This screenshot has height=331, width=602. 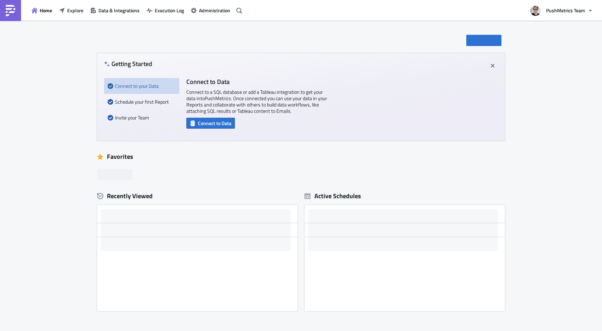 I want to click on a: Administration, so click(x=211, y=10).